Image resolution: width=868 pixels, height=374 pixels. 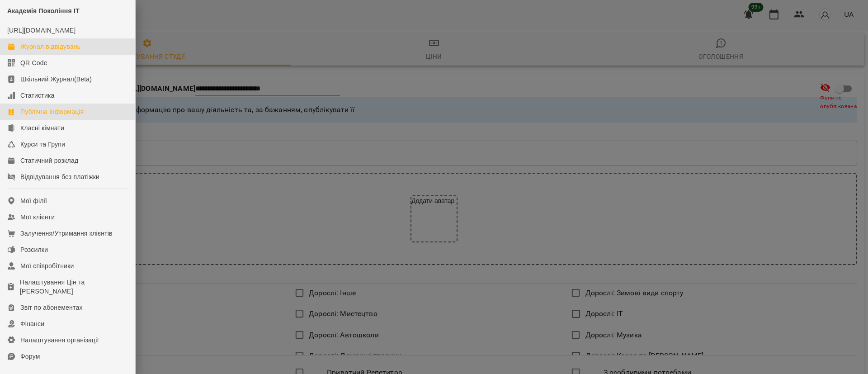 I want to click on div: Статичний розклад, so click(x=49, y=161).